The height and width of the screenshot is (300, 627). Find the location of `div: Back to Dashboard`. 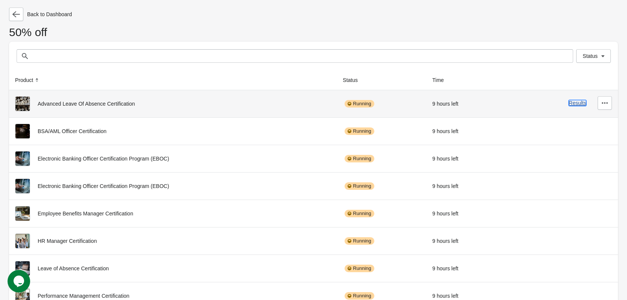

div: Back to Dashboard is located at coordinates (313, 14).